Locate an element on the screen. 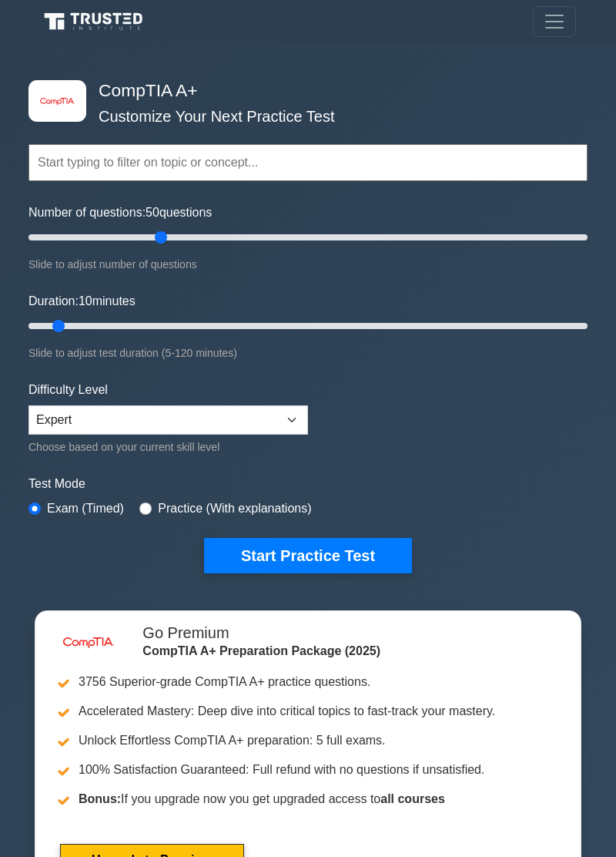 This screenshot has width=616, height=857. div: Choose based on your current skill level is located at coordinates (168, 447).